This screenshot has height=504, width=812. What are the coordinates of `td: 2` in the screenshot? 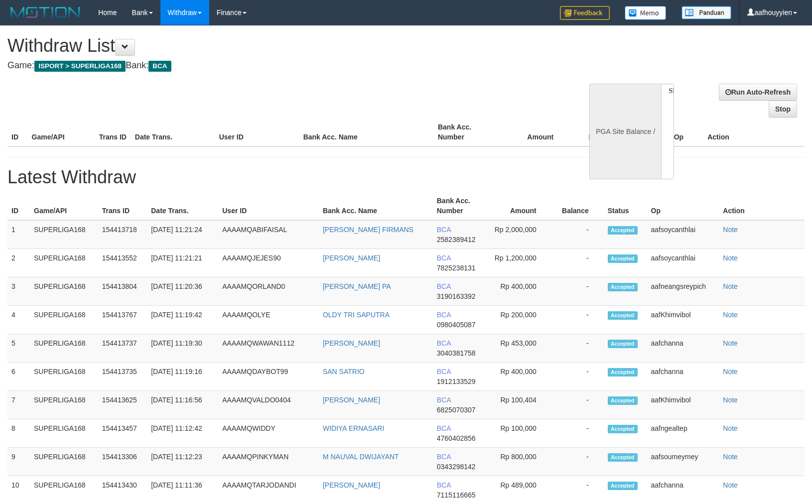 It's located at (19, 263).